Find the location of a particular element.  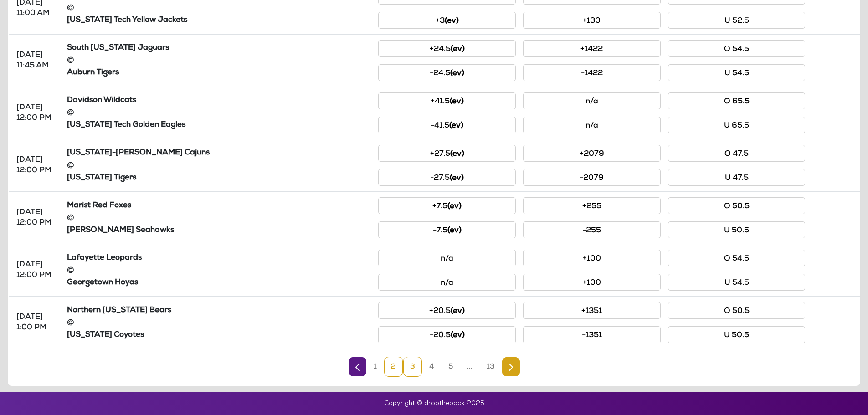

button: +7.5(ev) is located at coordinates (447, 205).